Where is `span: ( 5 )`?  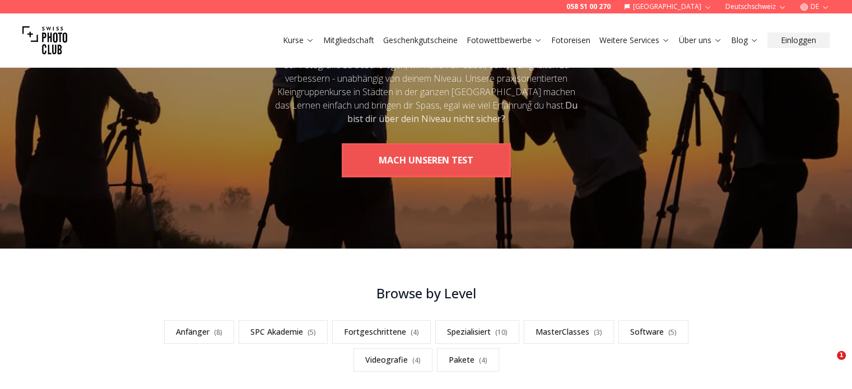 span: ( 5 ) is located at coordinates (311, 332).